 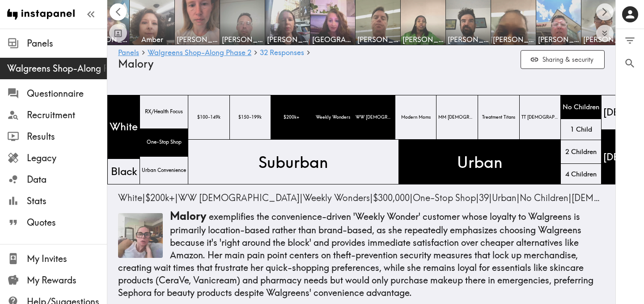 What do you see at coordinates (250, 118) in the screenshot?
I see `span: $150-199k` at bounding box center [250, 118].